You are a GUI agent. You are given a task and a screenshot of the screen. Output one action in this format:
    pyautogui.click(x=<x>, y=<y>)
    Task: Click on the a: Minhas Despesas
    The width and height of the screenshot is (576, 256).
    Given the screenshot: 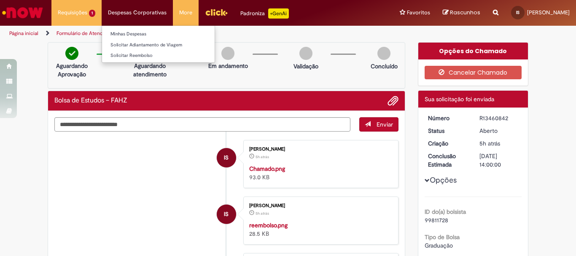 What is the action you would take?
    pyautogui.click(x=158, y=34)
    